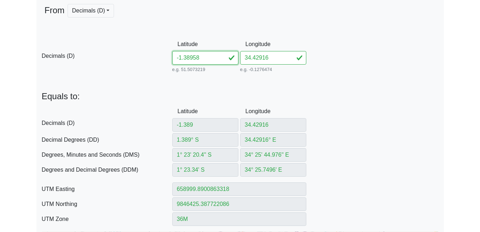  Describe the element at coordinates (104, 189) in the screenshot. I see `label: UTM Easting` at that location.